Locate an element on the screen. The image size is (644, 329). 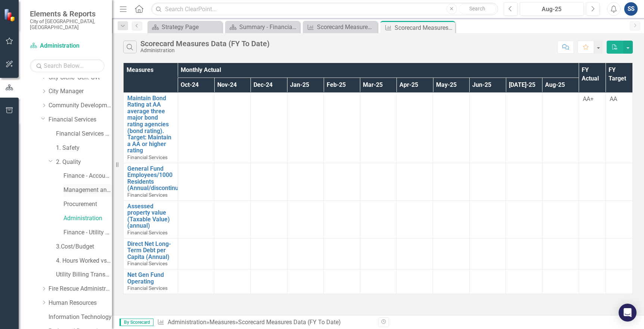
img: ClearPoint Strategy is located at coordinates (10, 15).